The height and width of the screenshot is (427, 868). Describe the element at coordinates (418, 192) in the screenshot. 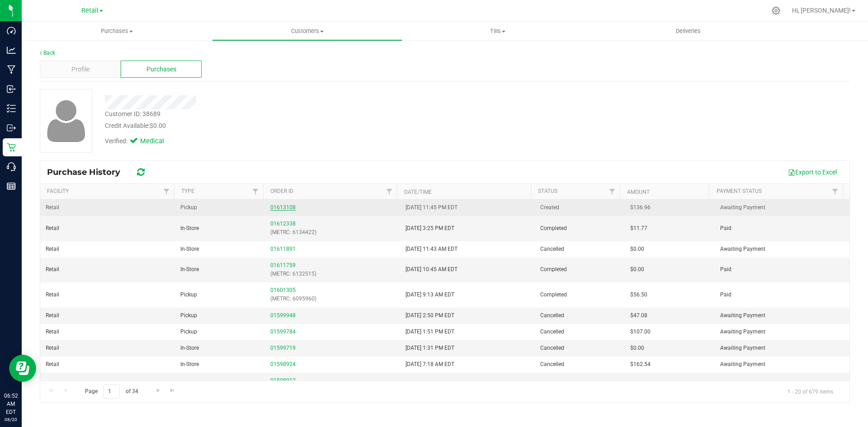

I see `a: Date/Time` at that location.